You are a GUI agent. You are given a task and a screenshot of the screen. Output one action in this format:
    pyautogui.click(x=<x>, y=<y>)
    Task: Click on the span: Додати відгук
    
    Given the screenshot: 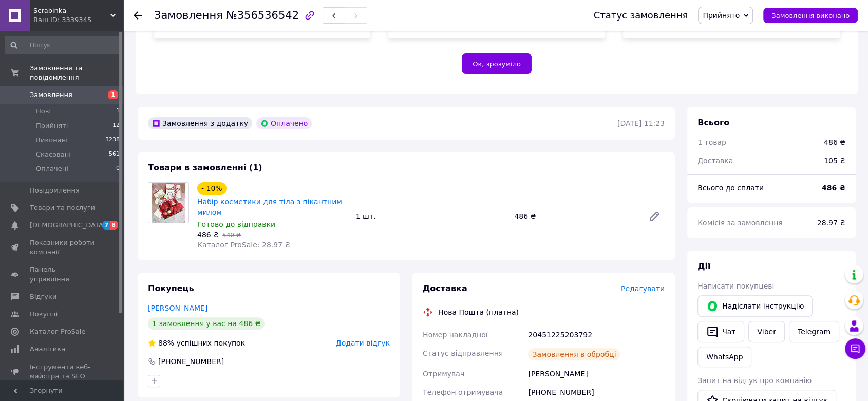 What is the action you would take?
    pyautogui.click(x=362, y=343)
    